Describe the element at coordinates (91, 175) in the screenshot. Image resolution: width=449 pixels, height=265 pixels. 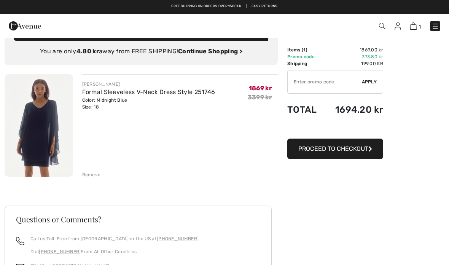
I see `div: Remove` at that location.